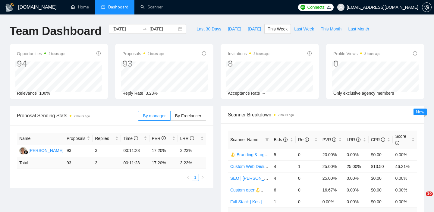  Describe the element at coordinates (267, 140) in the screenshot. I see `span: filter` at that location.